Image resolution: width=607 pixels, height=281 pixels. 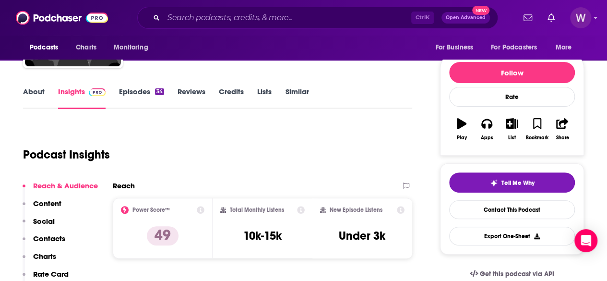 I want to click on div: Apps, so click(x=487, y=138).